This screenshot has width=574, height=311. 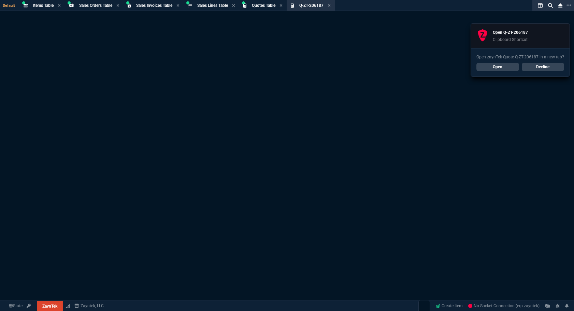 What do you see at coordinates (550, 5) in the screenshot?
I see `nx-icon: Search` at bounding box center [550, 5].